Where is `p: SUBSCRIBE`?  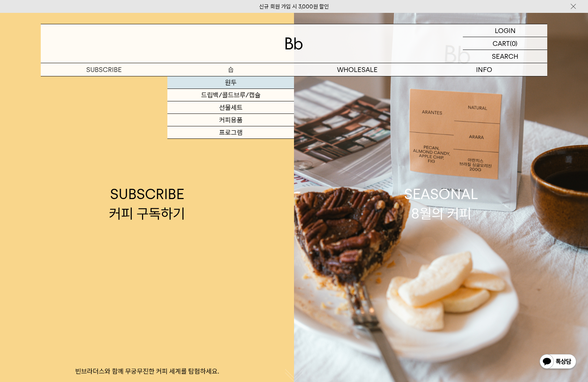
p: SUBSCRIBE is located at coordinates (104, 69).